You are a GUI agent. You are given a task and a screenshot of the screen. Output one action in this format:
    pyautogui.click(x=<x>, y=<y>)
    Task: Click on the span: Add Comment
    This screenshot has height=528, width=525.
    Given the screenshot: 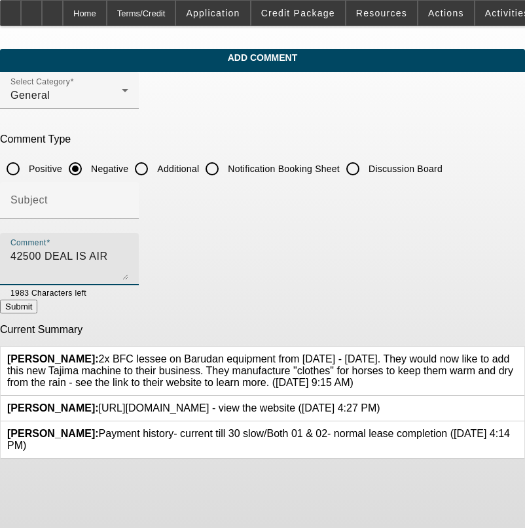 What is the action you would take?
    pyautogui.click(x=263, y=58)
    